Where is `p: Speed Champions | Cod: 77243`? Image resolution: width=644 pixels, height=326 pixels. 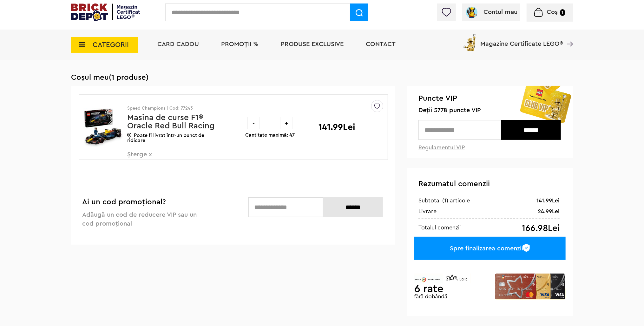
p: Speed Champions | Cod: 77243 is located at coordinates (173, 109).